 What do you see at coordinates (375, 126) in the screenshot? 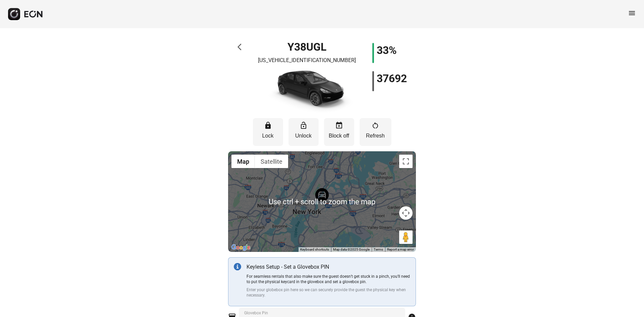
I see `span: restart_alt` at bounding box center [375, 126].